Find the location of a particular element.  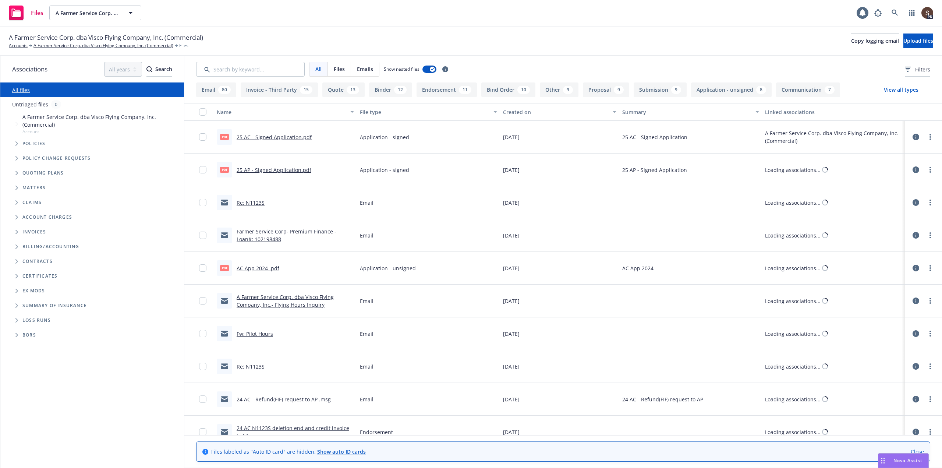

button: Copy logging email is located at coordinates (875, 41).